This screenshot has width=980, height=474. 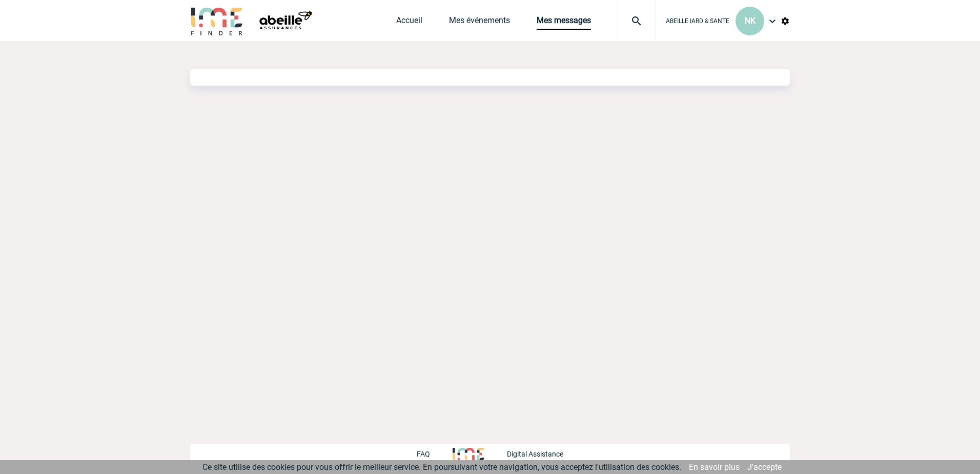 I want to click on a: En savoir plus, so click(x=714, y=466).